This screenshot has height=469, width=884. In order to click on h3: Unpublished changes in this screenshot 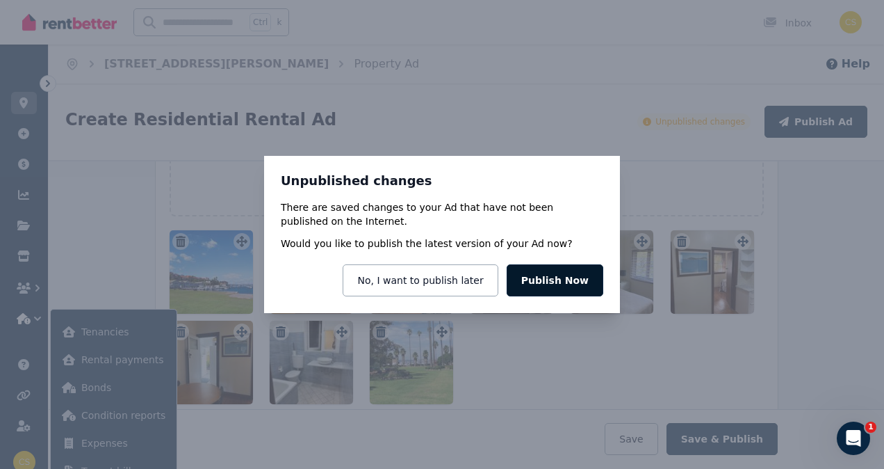, I will do `click(442, 181)`.